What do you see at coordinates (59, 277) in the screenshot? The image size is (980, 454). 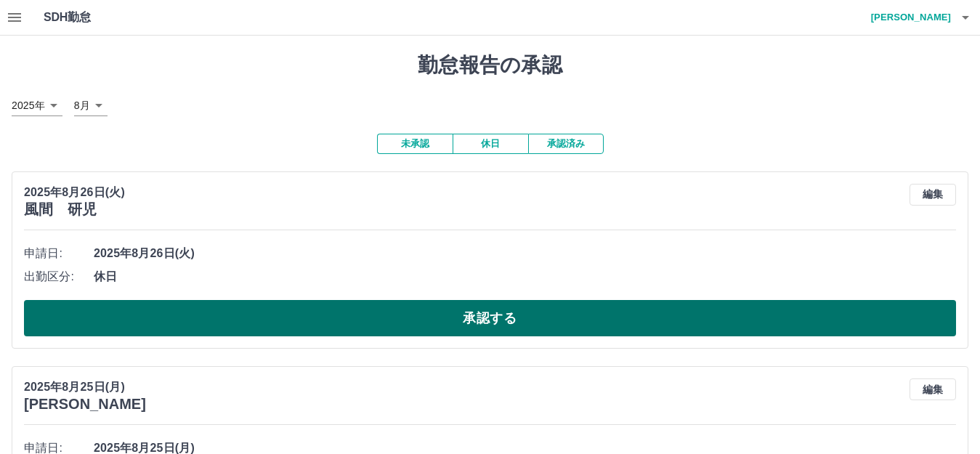 I see `span: 出勤区分:` at bounding box center [59, 277].